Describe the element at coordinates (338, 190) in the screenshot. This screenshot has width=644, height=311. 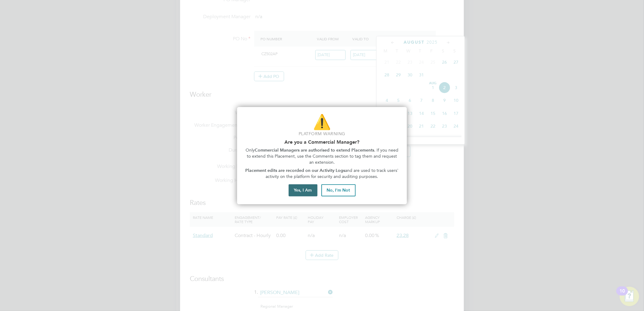
I see `button: No, I'm Not` at that location.